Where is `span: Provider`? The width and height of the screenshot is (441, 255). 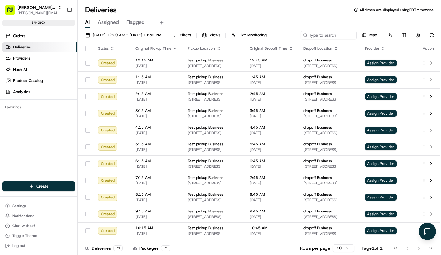 span: Provider is located at coordinates (372, 48).